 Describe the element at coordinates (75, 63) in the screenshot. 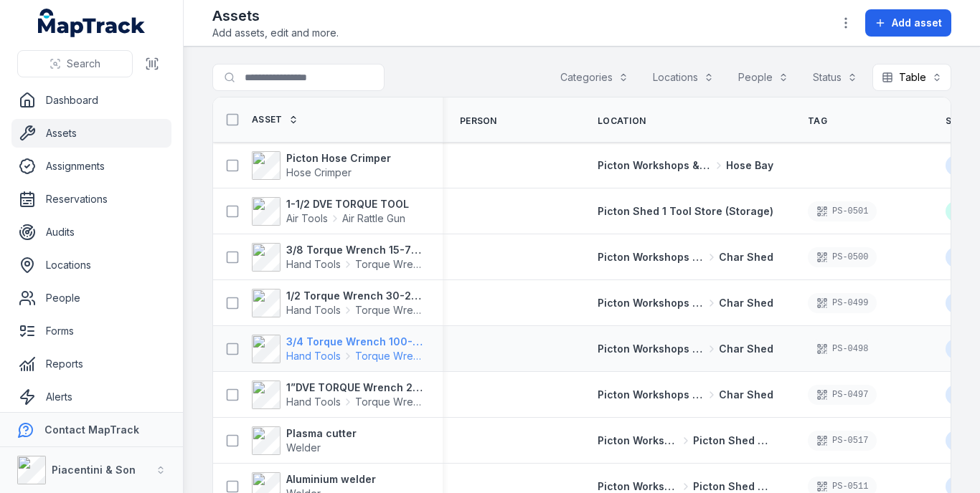

I see `button: Search` at that location.